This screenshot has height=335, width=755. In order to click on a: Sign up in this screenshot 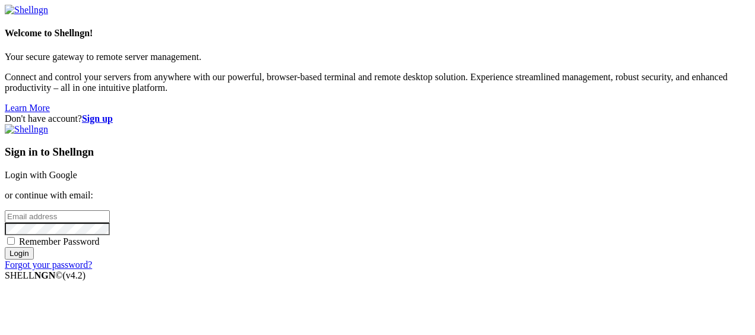, I will do `click(97, 118)`.